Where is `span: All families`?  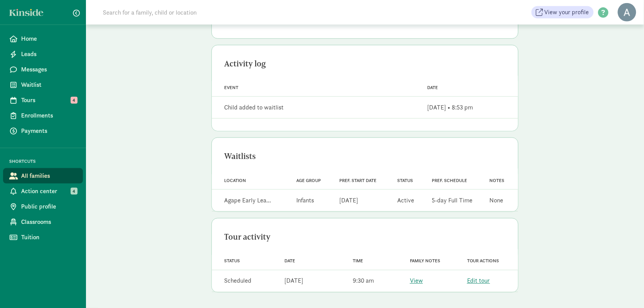
span: All families is located at coordinates (49, 176).